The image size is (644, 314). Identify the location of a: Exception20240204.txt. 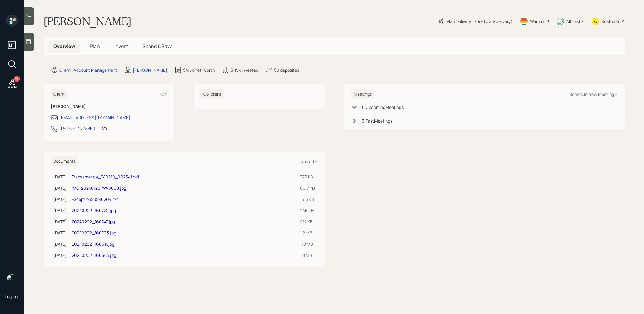
(95, 199).